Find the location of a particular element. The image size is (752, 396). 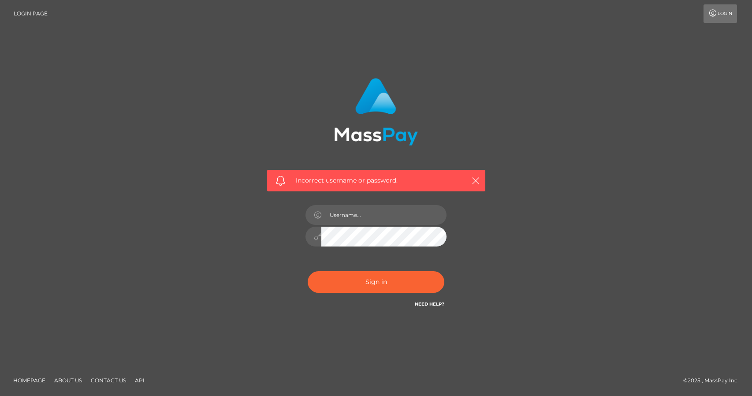

a: API is located at coordinates (140, 380).